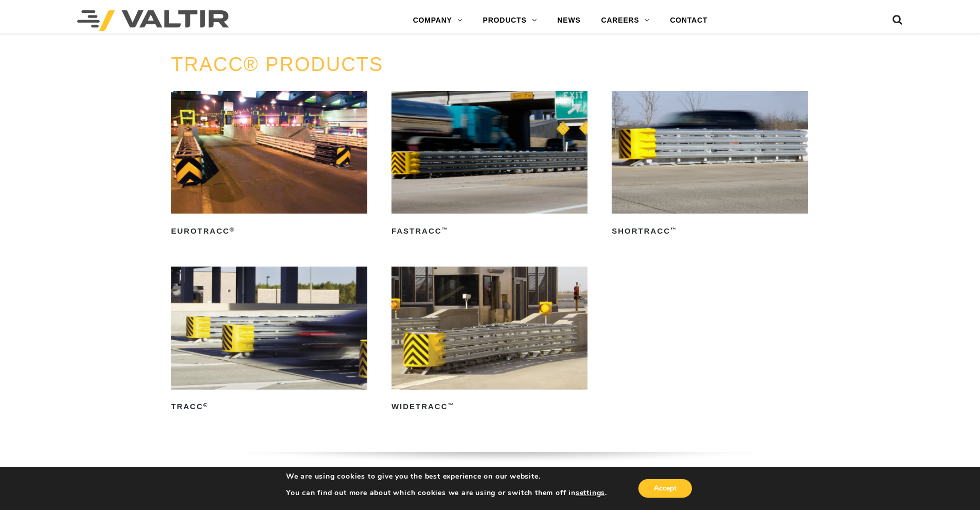 Image resolution: width=980 pixels, height=510 pixels. I want to click on h2: ShorTRACC, so click(710, 231).